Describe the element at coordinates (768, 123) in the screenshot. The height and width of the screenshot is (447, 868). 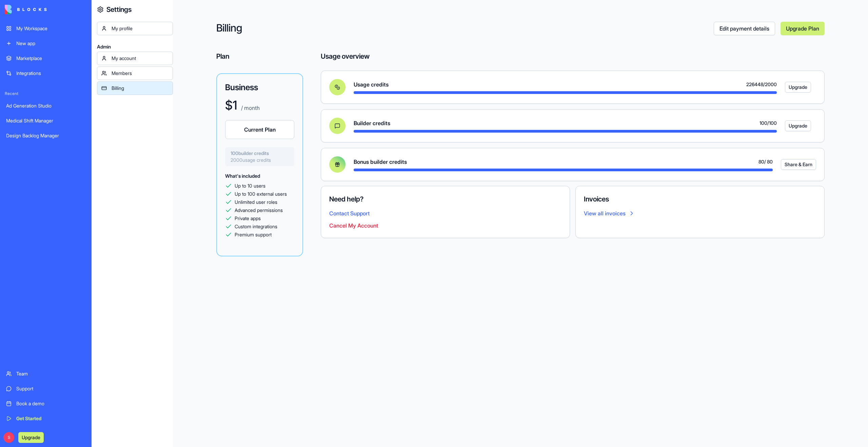
I see `span: 100 / 100` at that location.